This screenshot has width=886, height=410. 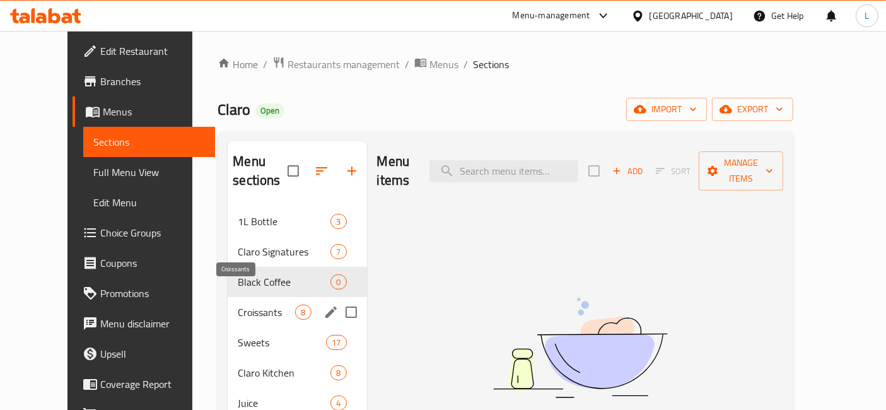 What do you see at coordinates (667, 109) in the screenshot?
I see `button: import` at bounding box center [667, 109].